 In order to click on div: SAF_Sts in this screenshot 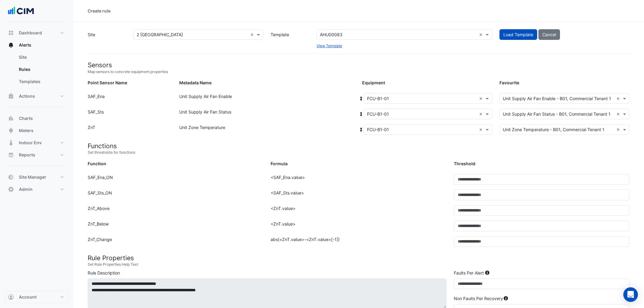, I will do `click(130, 115)`.